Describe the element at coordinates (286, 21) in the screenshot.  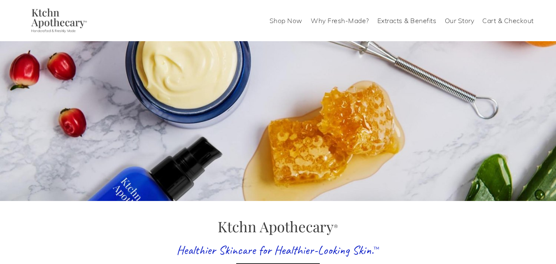
I see `a: Shop Now` at that location.